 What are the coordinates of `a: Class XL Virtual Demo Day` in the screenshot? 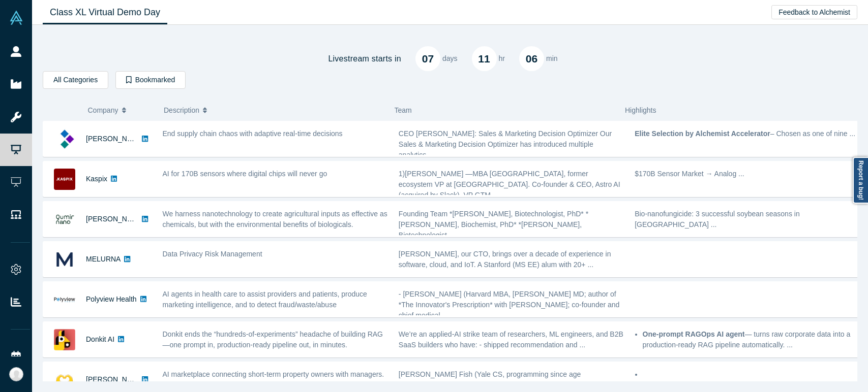 It's located at (105, 12).